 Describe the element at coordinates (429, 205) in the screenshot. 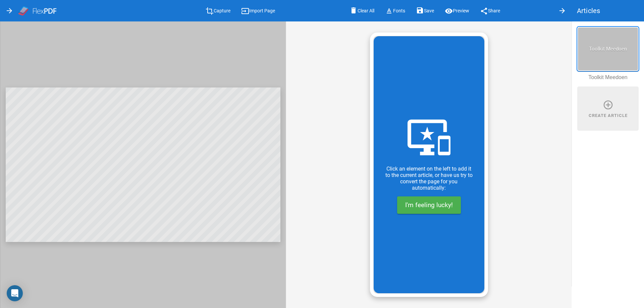

I see `button: I'm feeling lucky!` at that location.